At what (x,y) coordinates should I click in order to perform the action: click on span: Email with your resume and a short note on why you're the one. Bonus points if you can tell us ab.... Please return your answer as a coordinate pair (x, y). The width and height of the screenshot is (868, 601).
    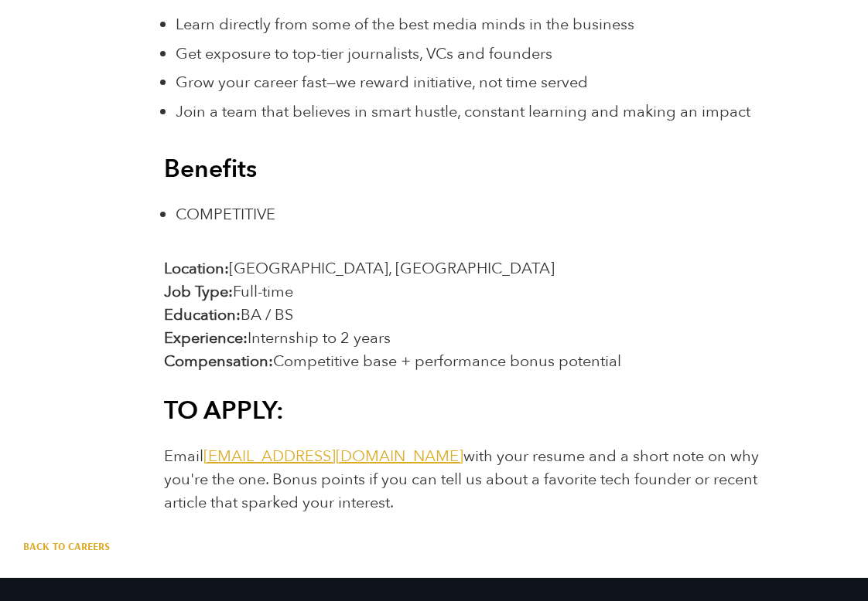
    Looking at the image, I should click on (461, 479).